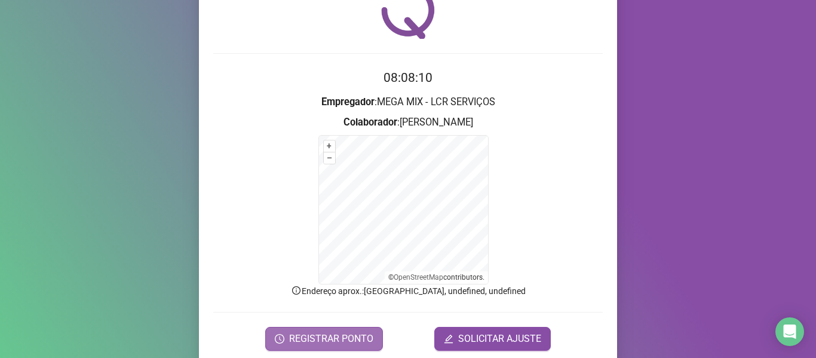 This screenshot has height=358, width=816. What do you see at coordinates (492, 339) in the screenshot?
I see `button: editSOLICITAR AJUSTE` at bounding box center [492, 339].